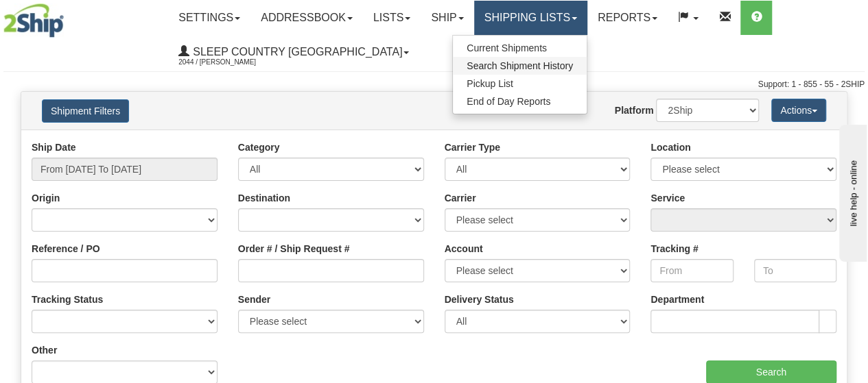 Image resolution: width=868 pixels, height=383 pixels. What do you see at coordinates (520, 66) in the screenshot?
I see `span: Search Shipment History` at bounding box center [520, 66].